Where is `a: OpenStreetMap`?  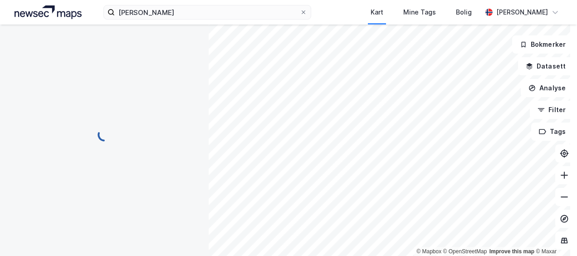 a: OpenStreetMap is located at coordinates (465, 251).